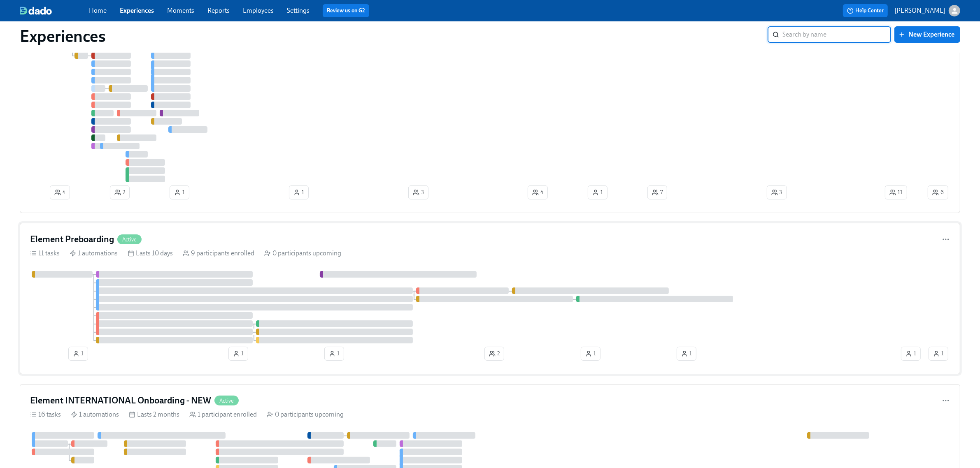 The image size is (980, 468). What do you see at coordinates (45, 253) in the screenshot?
I see `div: 11 tasks` at bounding box center [45, 253].